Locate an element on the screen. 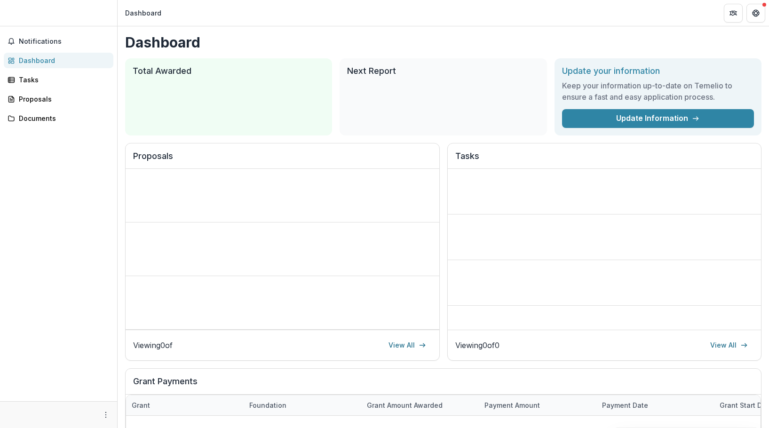 This screenshot has height=428, width=769. button: Get Help is located at coordinates (756, 13).